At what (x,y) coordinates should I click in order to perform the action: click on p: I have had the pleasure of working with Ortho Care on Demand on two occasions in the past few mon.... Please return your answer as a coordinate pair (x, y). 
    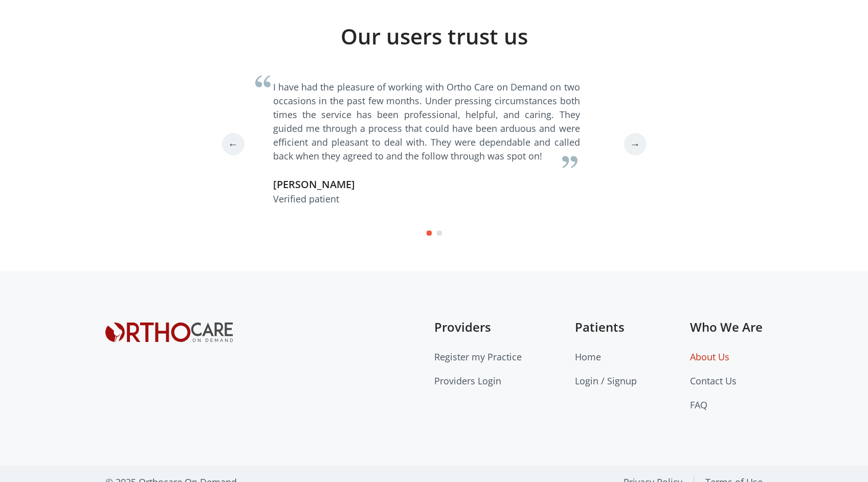
    Looking at the image, I should click on (427, 122).